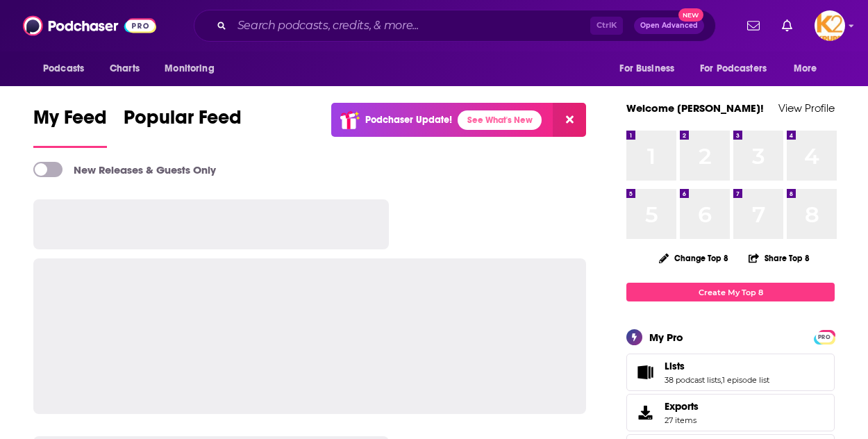 Image resolution: width=868 pixels, height=439 pixels. I want to click on a: 38 podcast lists, so click(692, 380).